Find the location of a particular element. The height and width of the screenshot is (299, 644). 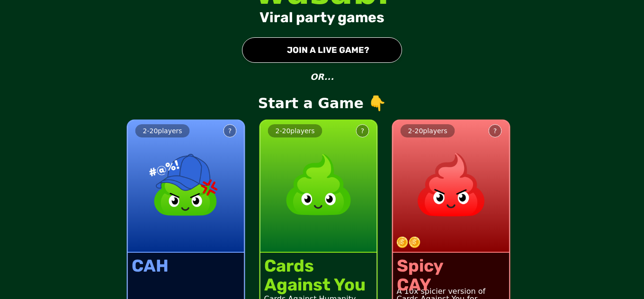

div: Spicy is located at coordinates (420, 266).